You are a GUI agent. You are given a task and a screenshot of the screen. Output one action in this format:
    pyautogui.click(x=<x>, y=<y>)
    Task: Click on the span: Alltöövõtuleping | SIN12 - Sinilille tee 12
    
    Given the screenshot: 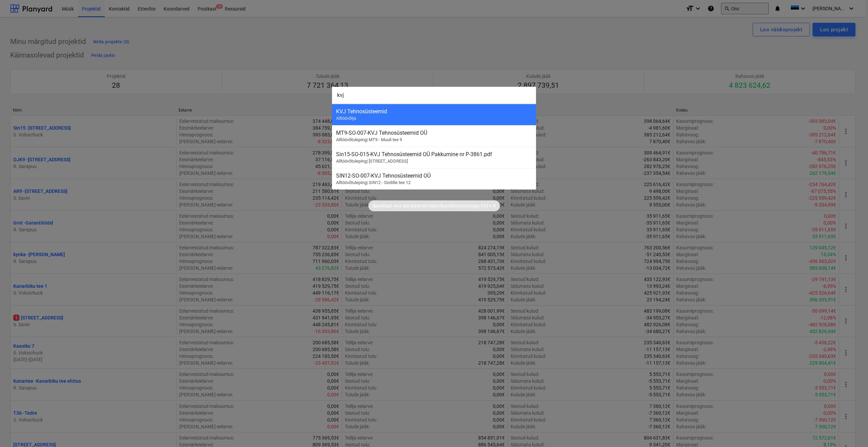 What is the action you would take?
    pyautogui.click(x=373, y=183)
    